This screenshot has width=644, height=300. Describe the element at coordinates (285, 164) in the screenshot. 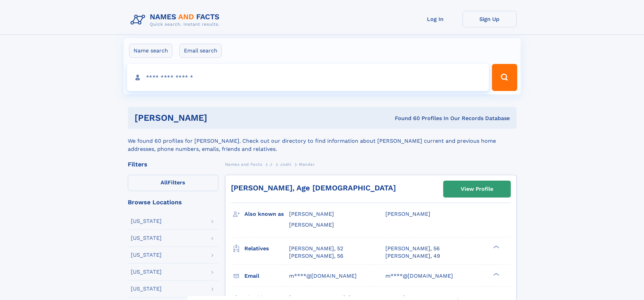

I see `span: Joshi` at that location.